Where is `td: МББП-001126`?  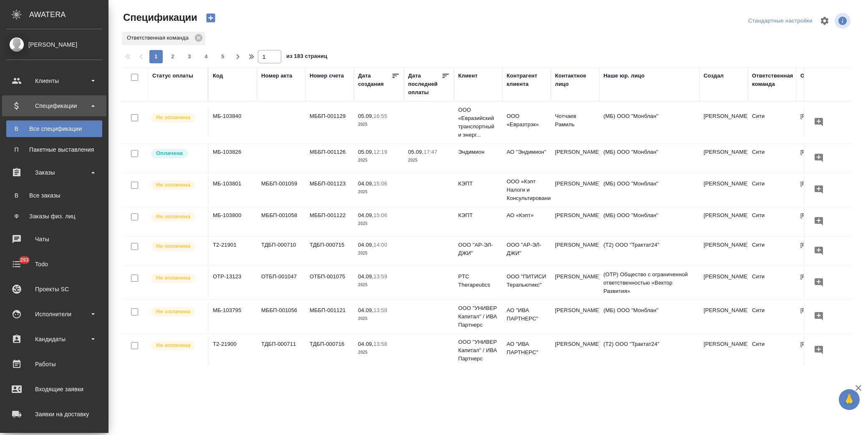 td: МББП-001126 is located at coordinates (329, 158).